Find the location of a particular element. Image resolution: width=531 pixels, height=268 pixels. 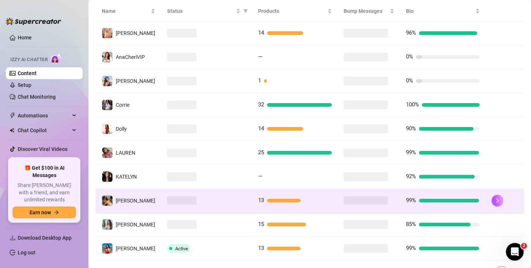

span: Dolly is located at coordinates (121, 129).